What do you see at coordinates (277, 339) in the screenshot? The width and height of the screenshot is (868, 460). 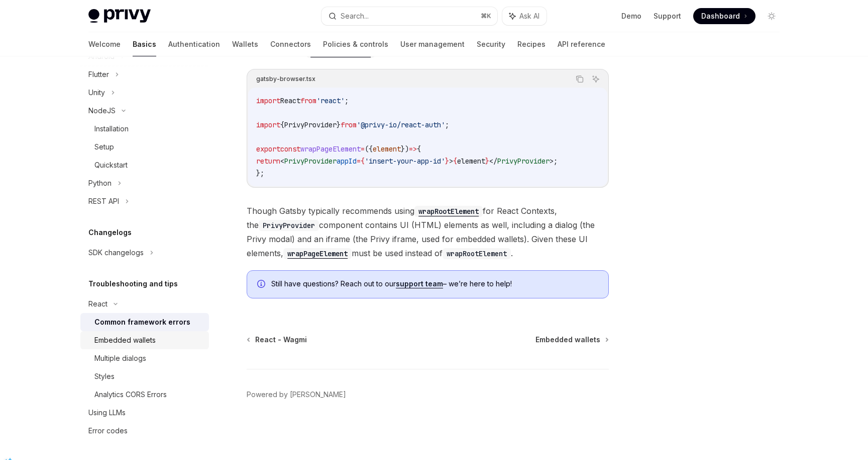 I see `a: React - Wagmi` at bounding box center [277, 339].